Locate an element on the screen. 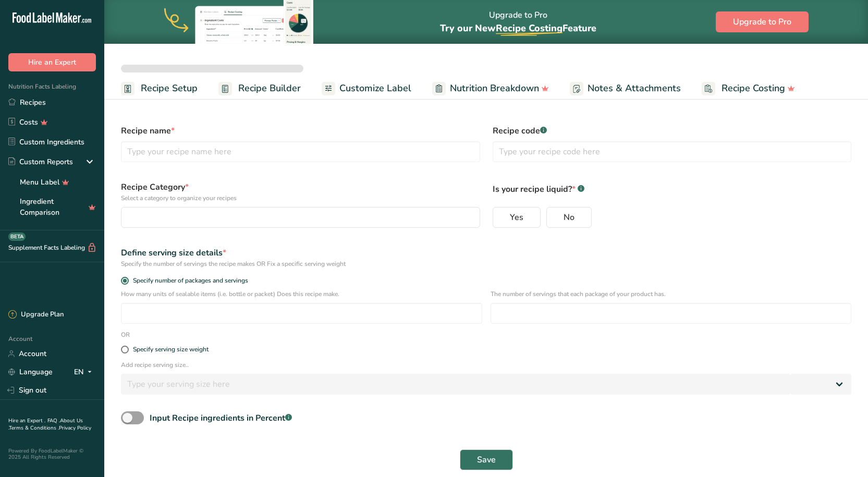 This screenshot has height=477, width=868. span: Yes is located at coordinates (517, 218).